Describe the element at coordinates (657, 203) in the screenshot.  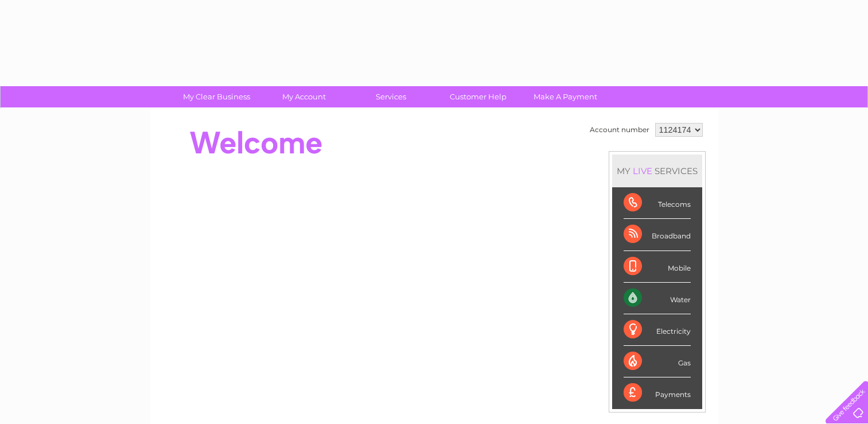
I see `div: Telecoms` at that location.